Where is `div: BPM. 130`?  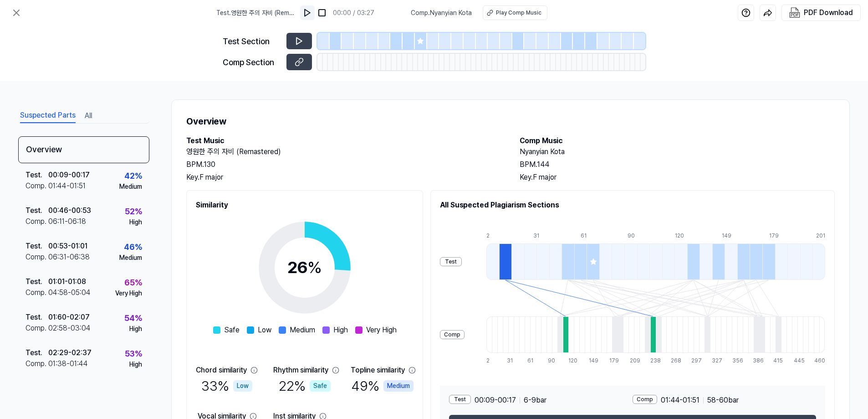
div: BPM. 130 is located at coordinates (344, 164).